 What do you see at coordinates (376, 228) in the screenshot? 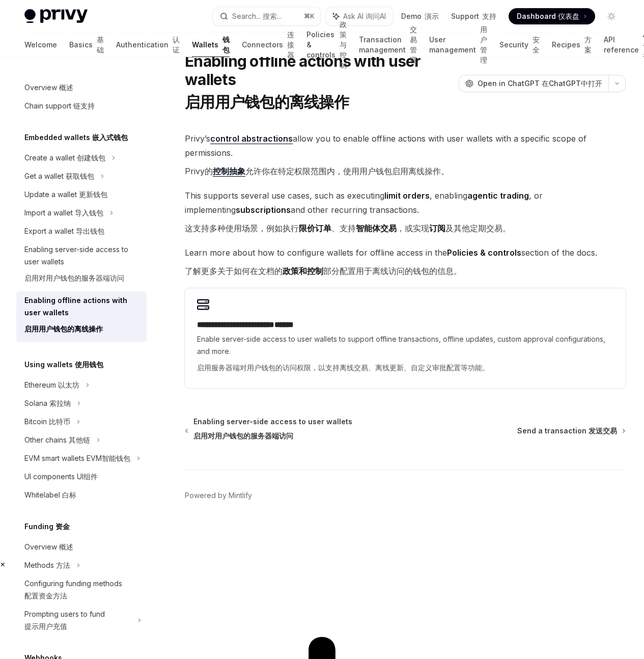
I see `strong: 智能体交易` at bounding box center [376, 228].